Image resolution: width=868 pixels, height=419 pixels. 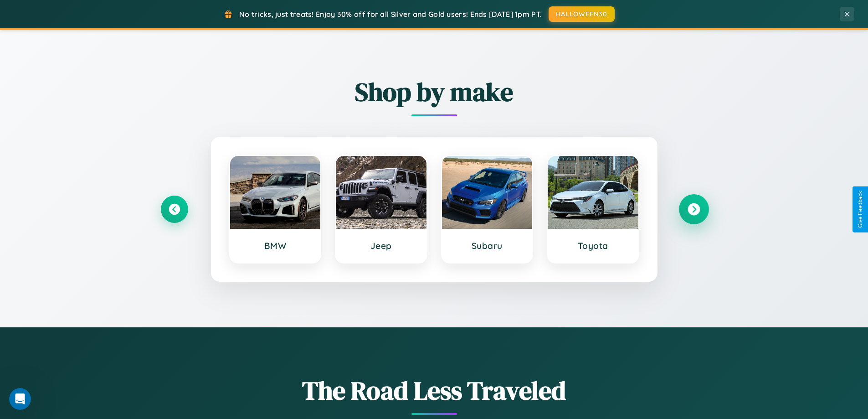 I want to click on h3: BMW, so click(x=275, y=246).